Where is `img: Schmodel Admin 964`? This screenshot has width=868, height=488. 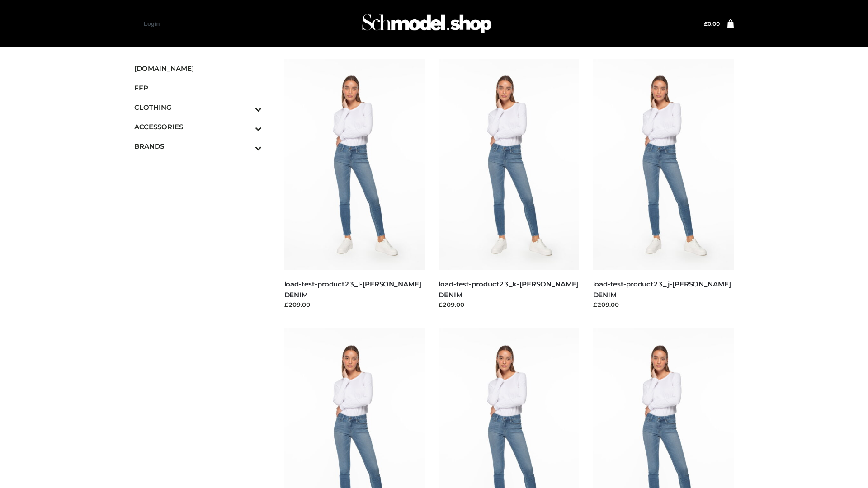 img: Schmodel Admin 964 is located at coordinates (427, 24).